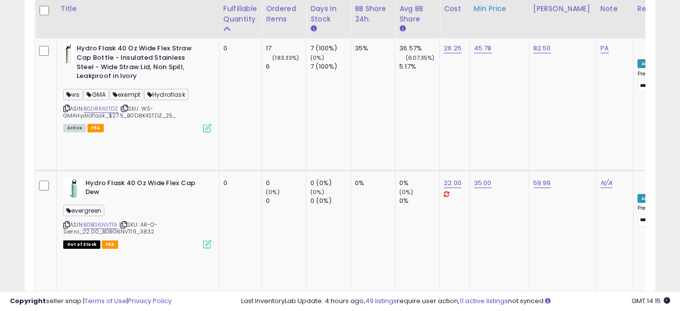  I want to click on div: Cost, so click(455, 8).